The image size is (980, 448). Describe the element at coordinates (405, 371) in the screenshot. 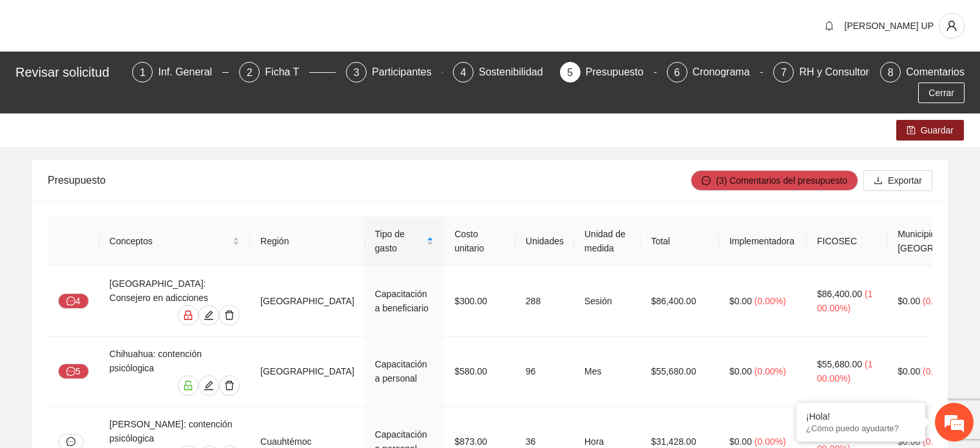

I see `td: Capacitación a personal` at that location.